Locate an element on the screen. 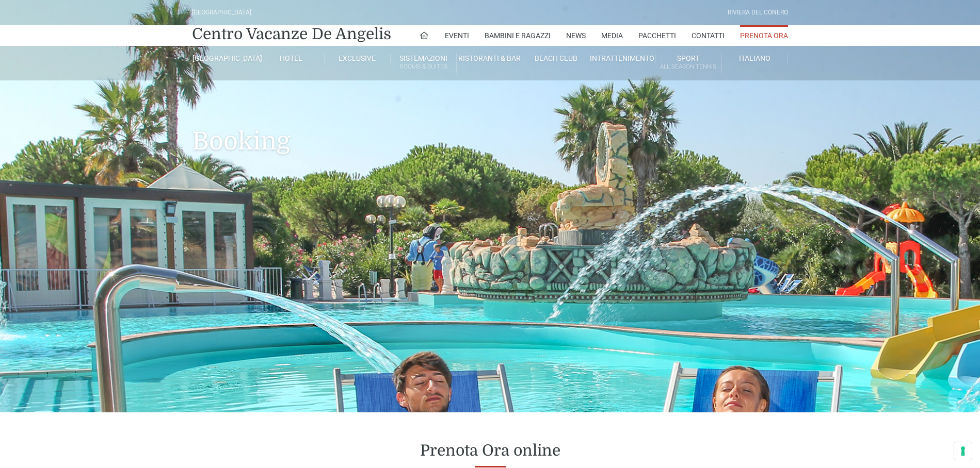 The image size is (980, 468). a: Beach Club is located at coordinates (556, 58).